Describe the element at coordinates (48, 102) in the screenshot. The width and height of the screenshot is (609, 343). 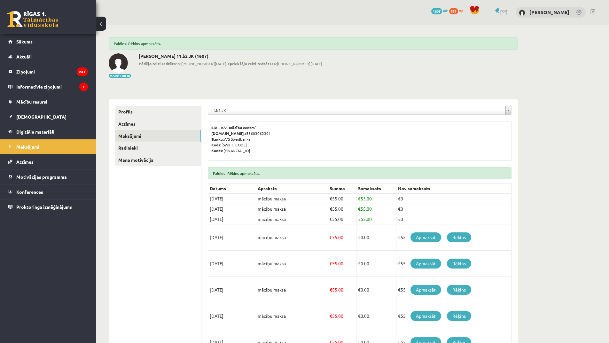
I see `a: Mācību resursi` at that location.